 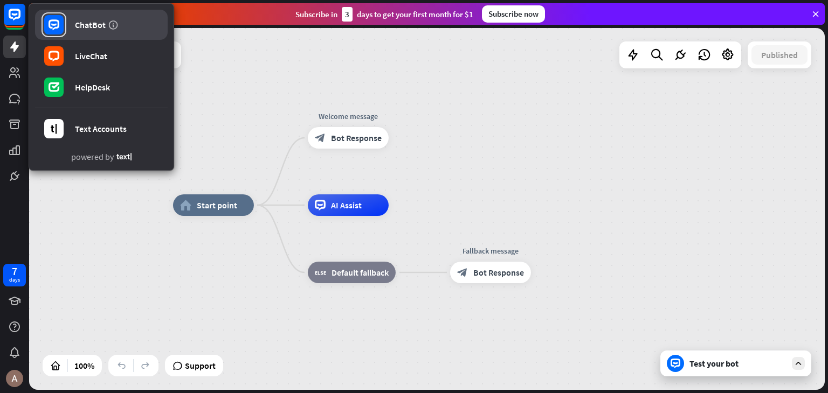 What do you see at coordinates (348, 116) in the screenshot?
I see `div: Welcome message` at bounding box center [348, 116].